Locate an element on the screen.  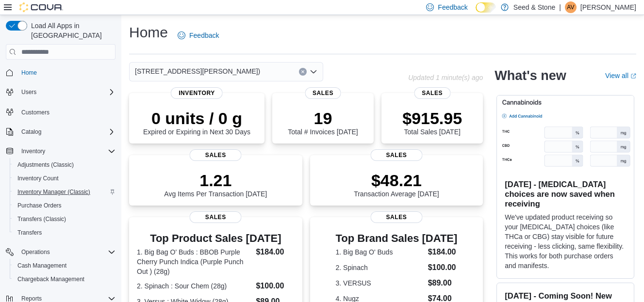
button: Inventory Count is located at coordinates (65, 178).